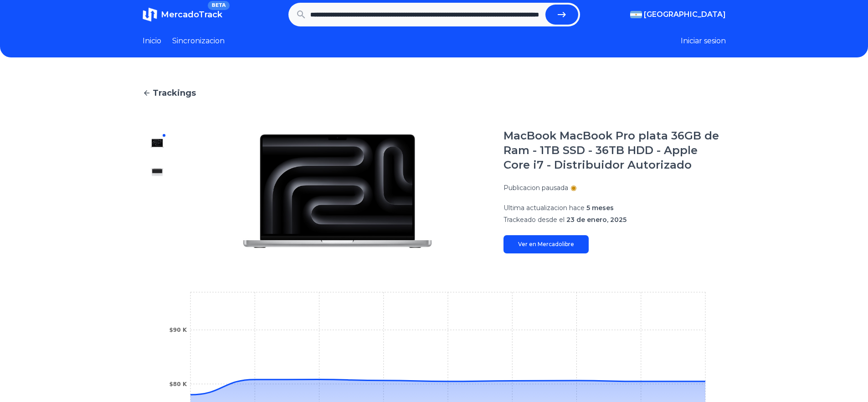 This screenshot has height=402, width=868. What do you see at coordinates (174, 93) in the screenshot?
I see `span: Trackings` at bounding box center [174, 93].